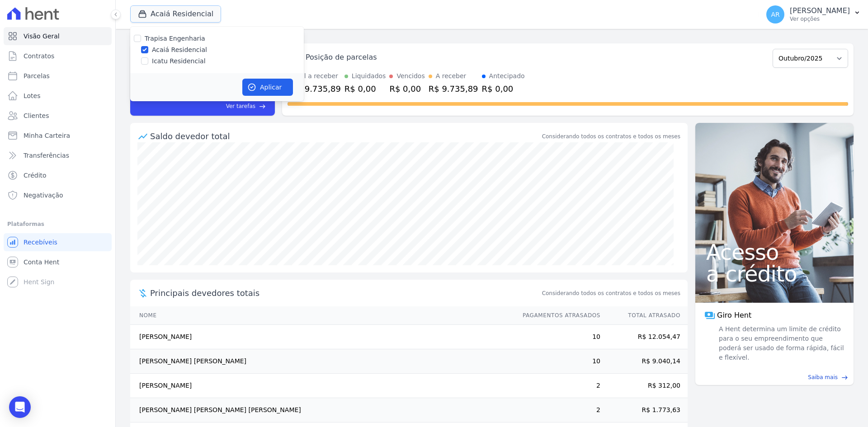  I want to click on a: Clientes, so click(57, 115).